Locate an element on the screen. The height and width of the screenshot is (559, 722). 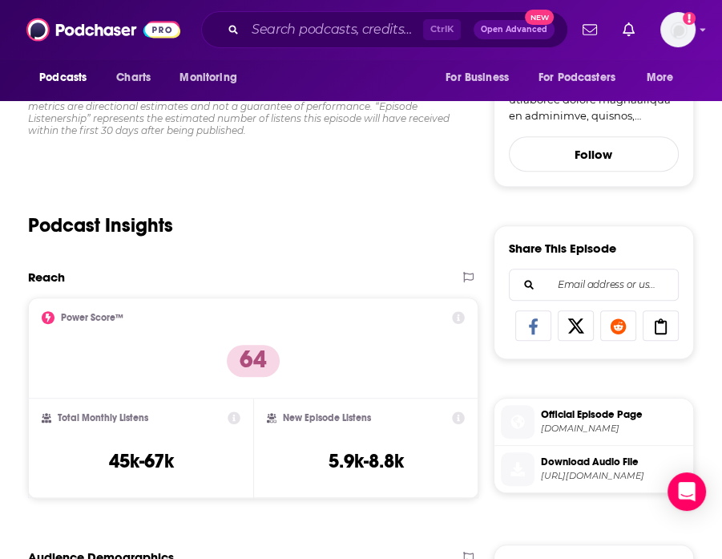
span: New is located at coordinates (540, 17).